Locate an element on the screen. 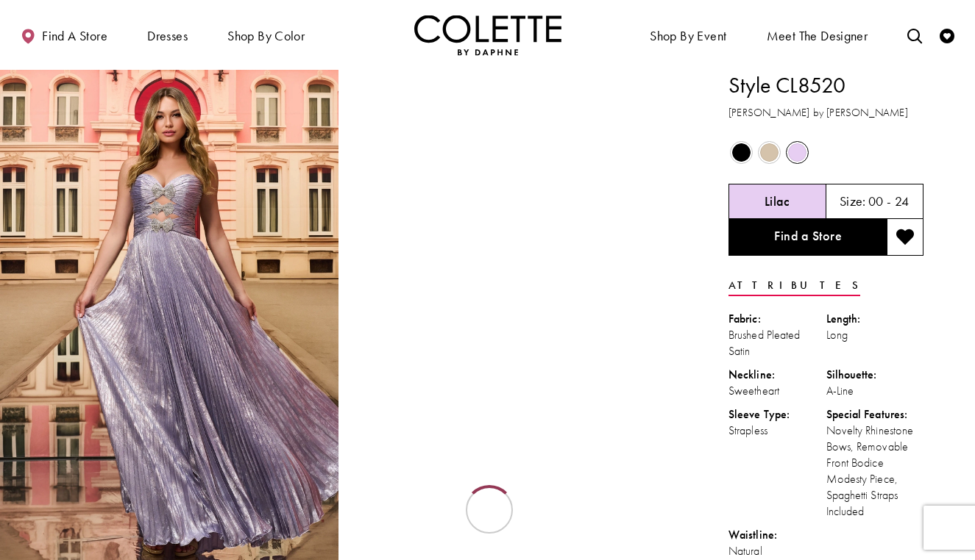 Image resolution: width=975 pixels, height=560 pixels. div: Sleeve Type: is located at coordinates (777, 414).